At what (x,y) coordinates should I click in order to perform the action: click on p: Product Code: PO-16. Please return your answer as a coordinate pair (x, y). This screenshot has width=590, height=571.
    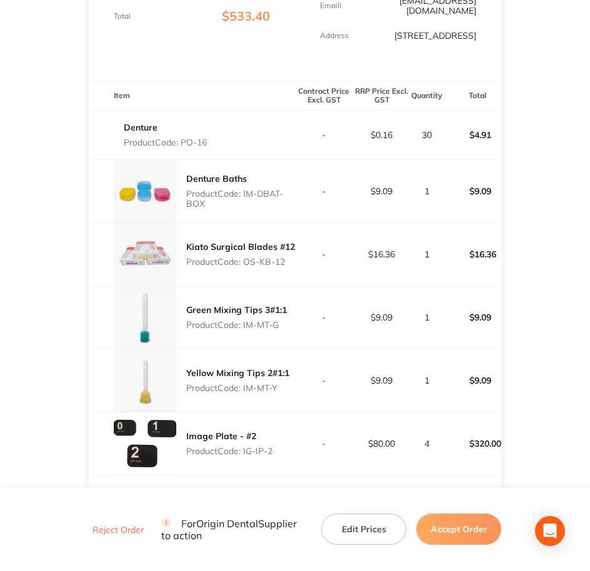
    Looking at the image, I should click on (165, 142).